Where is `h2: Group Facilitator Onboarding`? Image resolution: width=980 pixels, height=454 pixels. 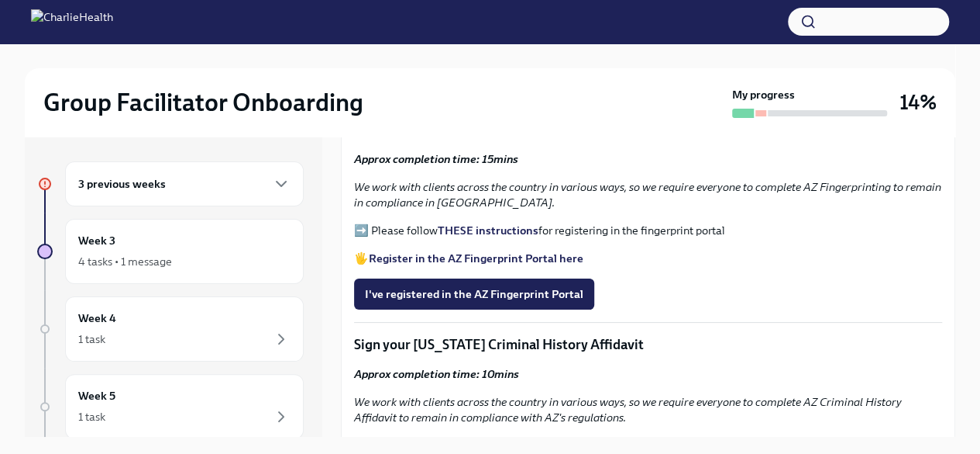
h2: Group Facilitator Onboarding is located at coordinates (203, 102).